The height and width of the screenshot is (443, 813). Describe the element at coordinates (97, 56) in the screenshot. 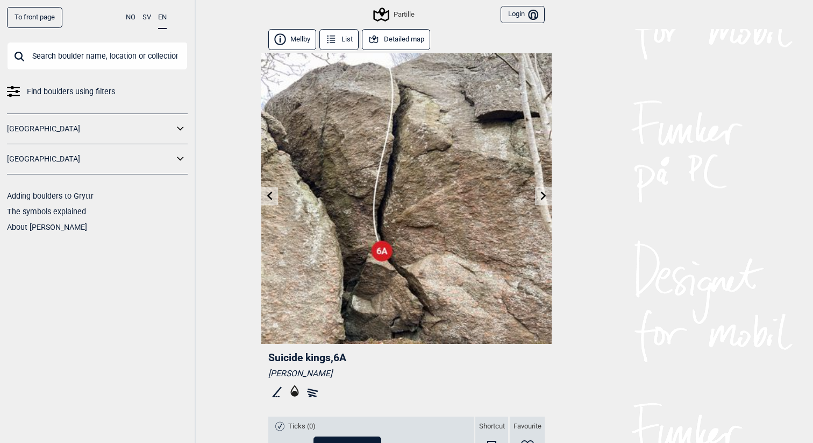

I see `input: Search boulder name, location or collection` at that location.